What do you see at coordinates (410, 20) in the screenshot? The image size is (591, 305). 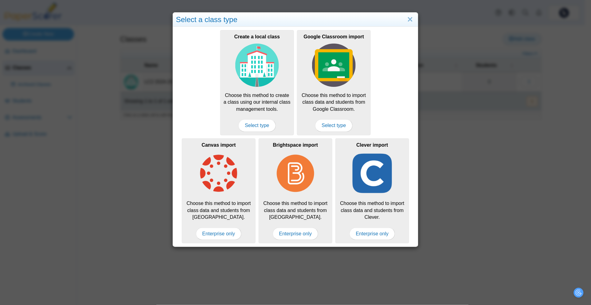 I see `a: Close` at bounding box center [410, 20].